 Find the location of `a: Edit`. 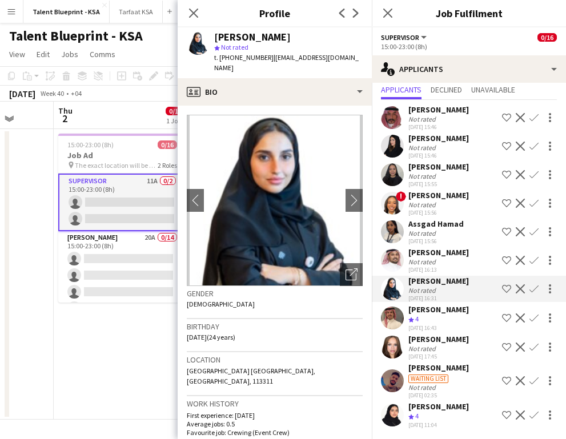

a: Edit is located at coordinates (43, 54).